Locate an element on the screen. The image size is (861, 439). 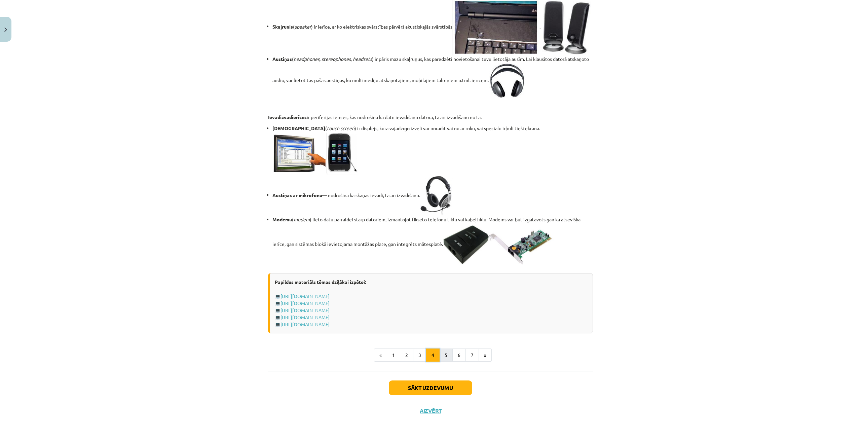
strong: Papildus materiāls tēmas dziļākai izpētei: is located at coordinates (320, 282).